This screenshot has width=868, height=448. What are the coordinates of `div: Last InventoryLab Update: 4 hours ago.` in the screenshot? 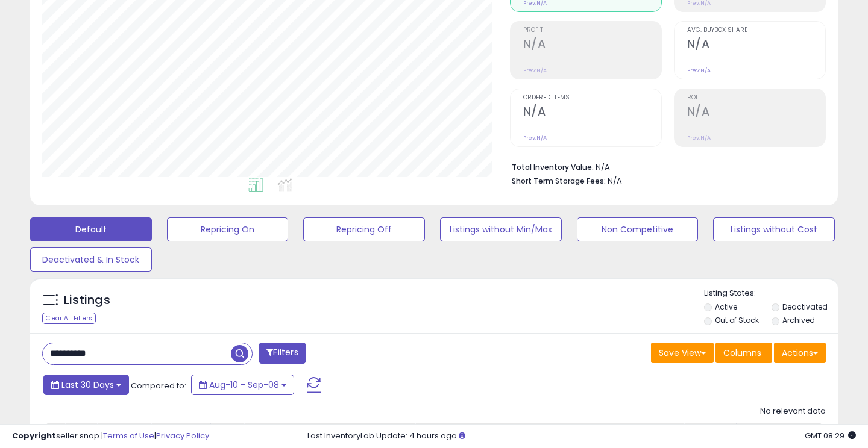 It's located at (582, 436).